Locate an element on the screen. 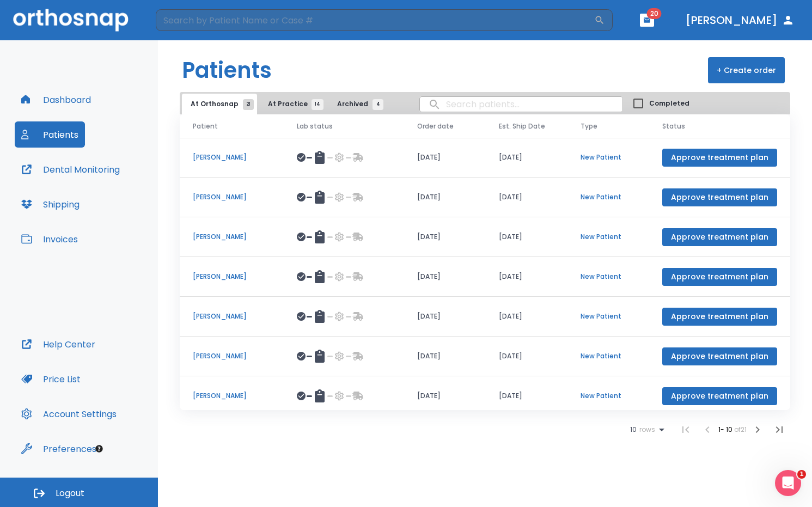 This screenshot has width=812, height=507. a: Invoices is located at coordinates (50, 239).